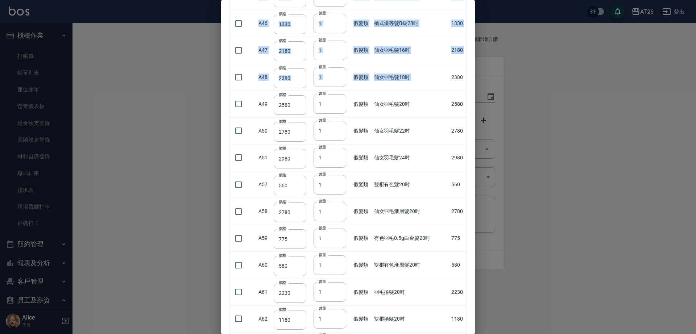 The image size is (696, 334). I want to click on td: A58, so click(264, 212).